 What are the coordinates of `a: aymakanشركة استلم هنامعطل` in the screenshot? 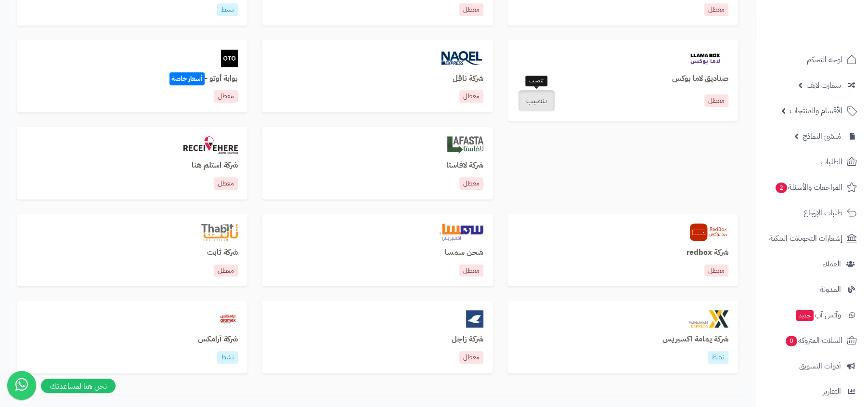 It's located at (132, 163).